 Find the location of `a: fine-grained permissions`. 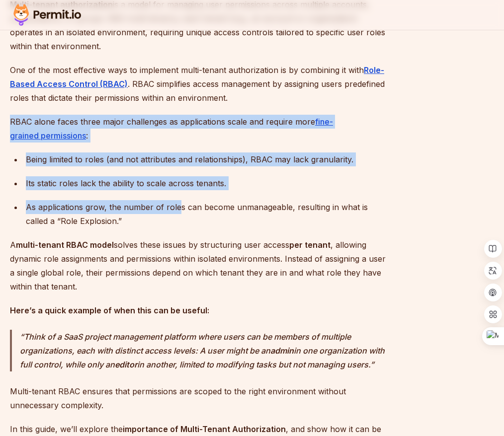

a: fine-grained permissions is located at coordinates (171, 128).